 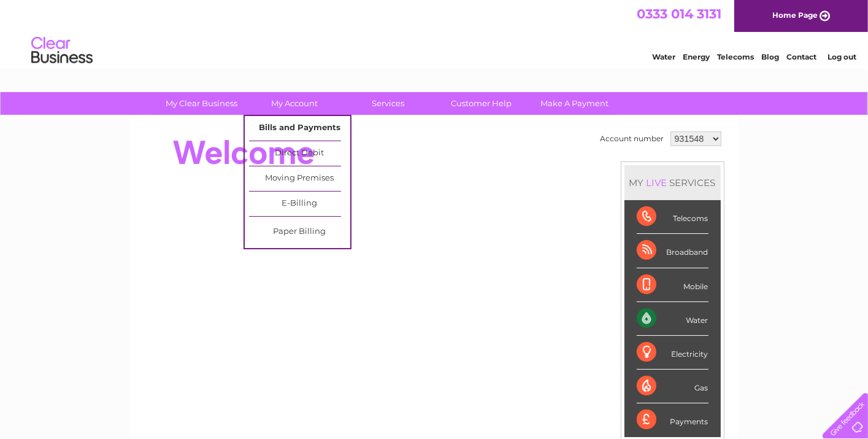 What do you see at coordinates (842, 57) in the screenshot?
I see `a: Log out` at bounding box center [842, 57].